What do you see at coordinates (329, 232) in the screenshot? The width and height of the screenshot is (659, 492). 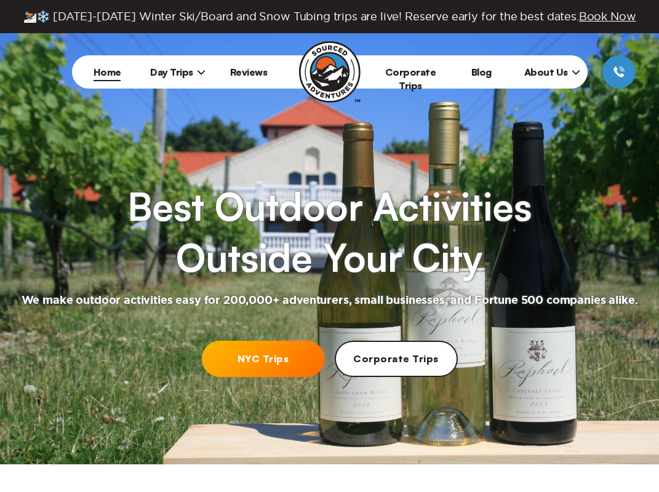 I see `h1: Best Outdoor Activities Outside Your City` at bounding box center [329, 232].